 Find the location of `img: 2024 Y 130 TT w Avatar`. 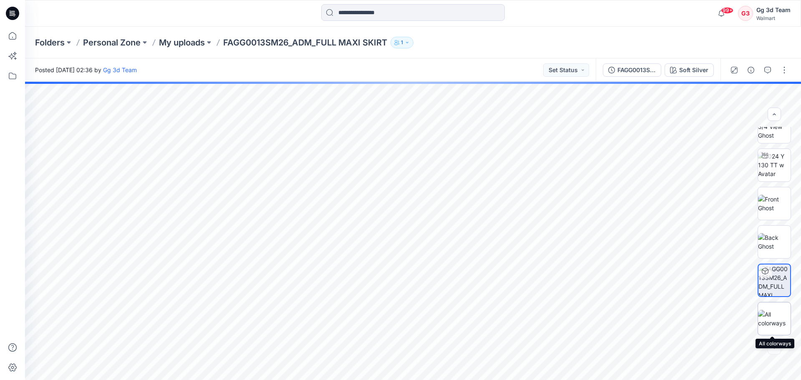

img: 2024 Y 130 TT w Avatar is located at coordinates (774, 165).